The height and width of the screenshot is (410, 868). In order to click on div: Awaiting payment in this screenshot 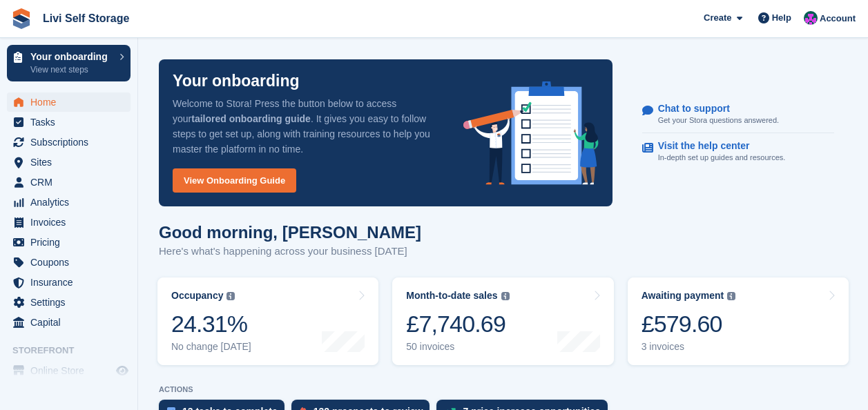, I will do `click(683, 296)`.